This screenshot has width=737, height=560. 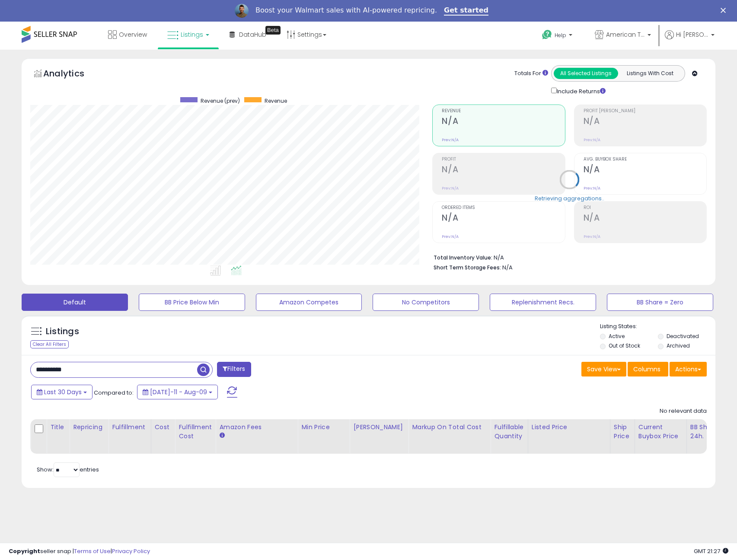 I want to click on span: Revenue, so click(x=276, y=101).